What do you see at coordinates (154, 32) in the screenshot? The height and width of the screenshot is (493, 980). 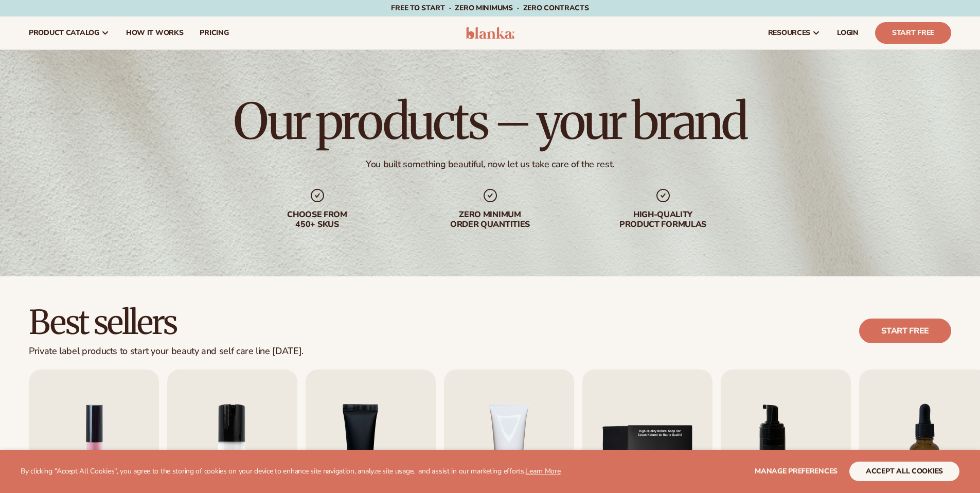 I see `span: How It Works` at bounding box center [154, 32].